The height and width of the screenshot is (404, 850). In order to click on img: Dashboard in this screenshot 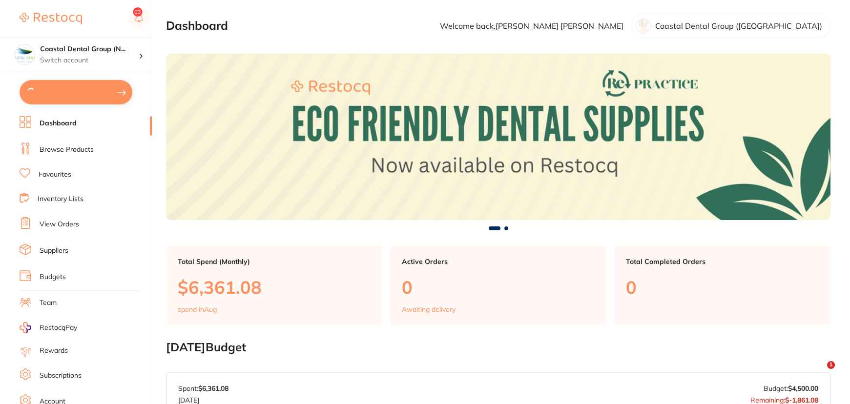, I will do `click(498, 137)`.